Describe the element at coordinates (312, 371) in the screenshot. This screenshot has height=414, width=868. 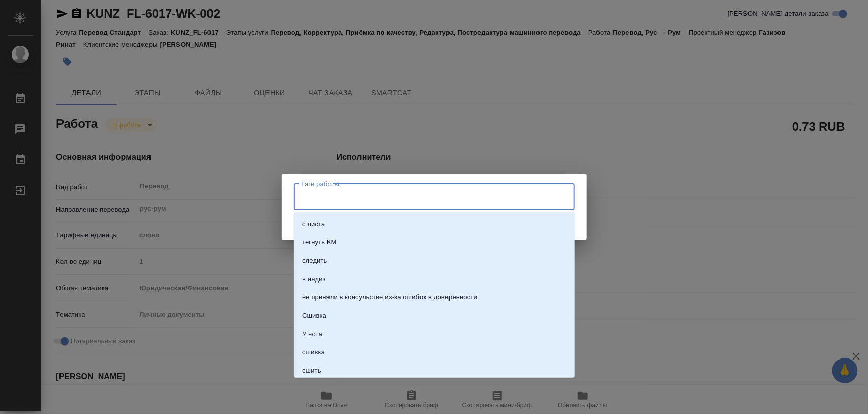
I see `p: сшить` at that location.